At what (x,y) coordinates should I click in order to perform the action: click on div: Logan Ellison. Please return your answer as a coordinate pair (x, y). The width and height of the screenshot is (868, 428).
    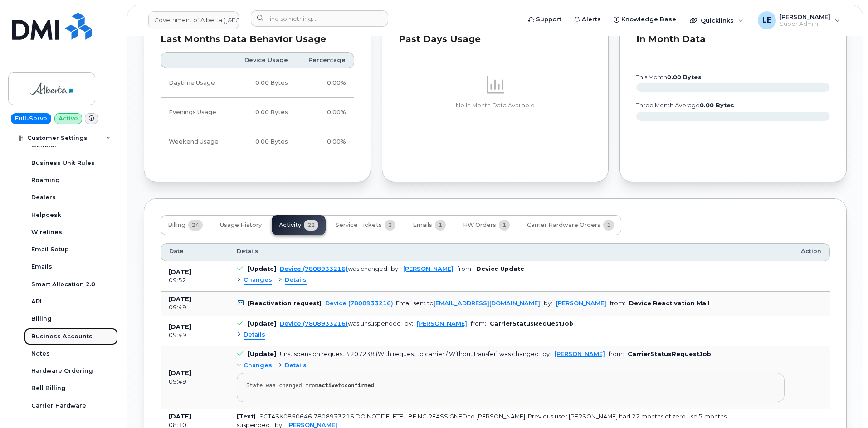
    Looking at the image, I should click on (799, 21).